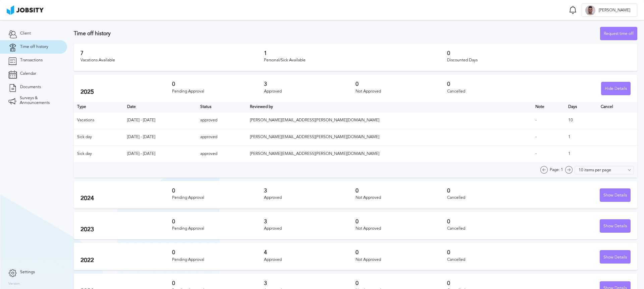  What do you see at coordinates (30, 87) in the screenshot?
I see `span: Documents` at bounding box center [30, 87].